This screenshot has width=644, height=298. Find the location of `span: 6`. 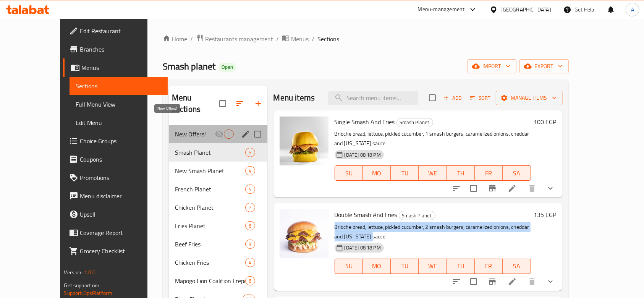

span: 6 is located at coordinates (250, 226).